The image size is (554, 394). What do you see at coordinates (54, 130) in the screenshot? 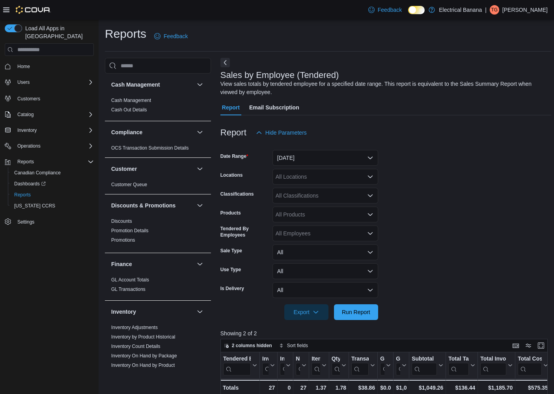
I see `span: Inventory` at bounding box center [54, 130].